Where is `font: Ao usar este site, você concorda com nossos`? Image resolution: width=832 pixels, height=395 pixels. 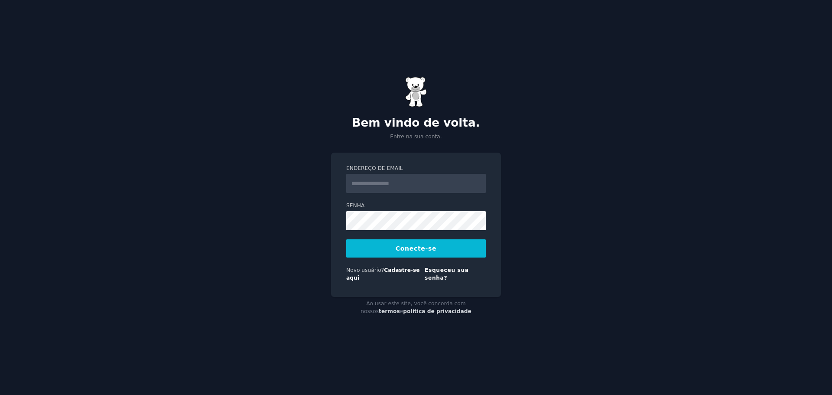
font: Ao usar este site, você concorda com nossos is located at coordinates (413, 307).